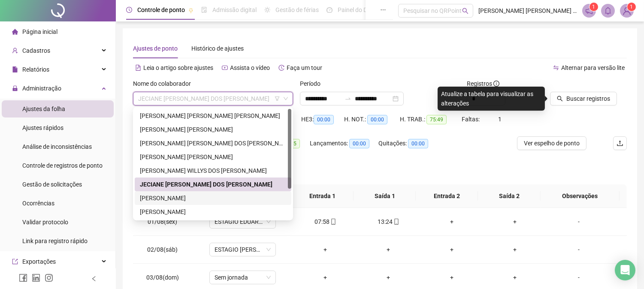 The width and height of the screenshot is (644, 289). I want to click on span: sun, so click(267, 10).